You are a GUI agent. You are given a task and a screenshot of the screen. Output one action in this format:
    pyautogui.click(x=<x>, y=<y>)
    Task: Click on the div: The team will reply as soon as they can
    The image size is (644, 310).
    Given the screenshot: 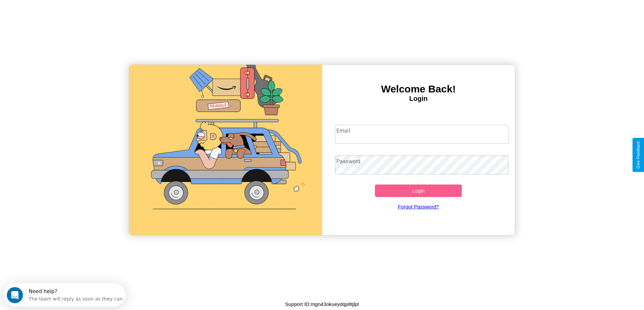 What is the action you would take?
    pyautogui.click(x=72, y=15)
    